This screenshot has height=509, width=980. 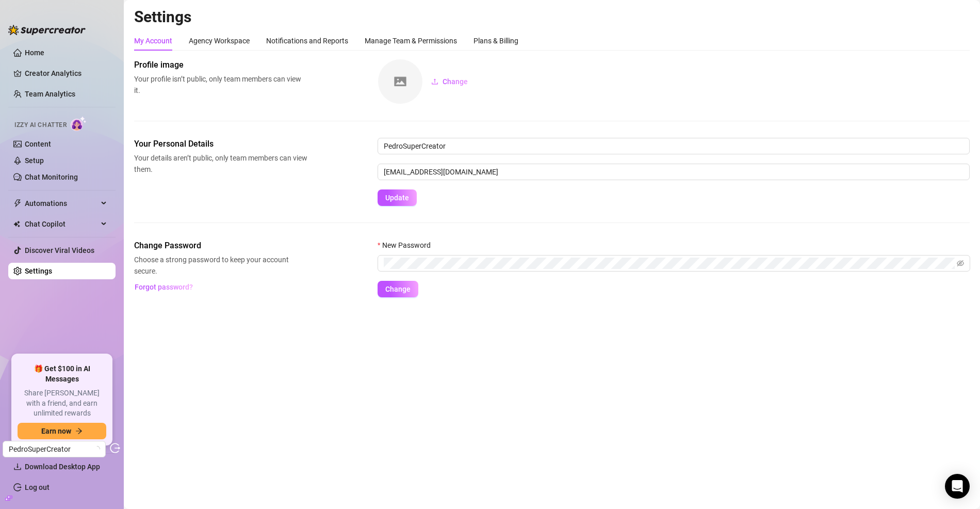 What do you see at coordinates (669, 264) in the screenshot?
I see `input: New Password` at bounding box center [669, 264].